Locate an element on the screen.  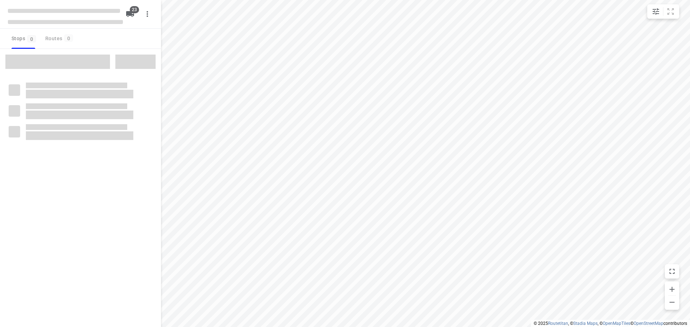
a: OpenMapTiles is located at coordinates (616, 324).